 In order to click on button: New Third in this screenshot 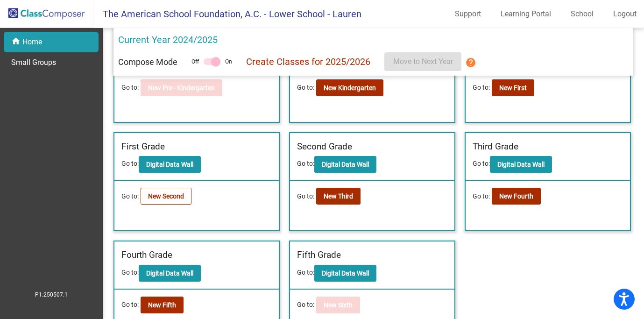, I will do `click(338, 196)`.